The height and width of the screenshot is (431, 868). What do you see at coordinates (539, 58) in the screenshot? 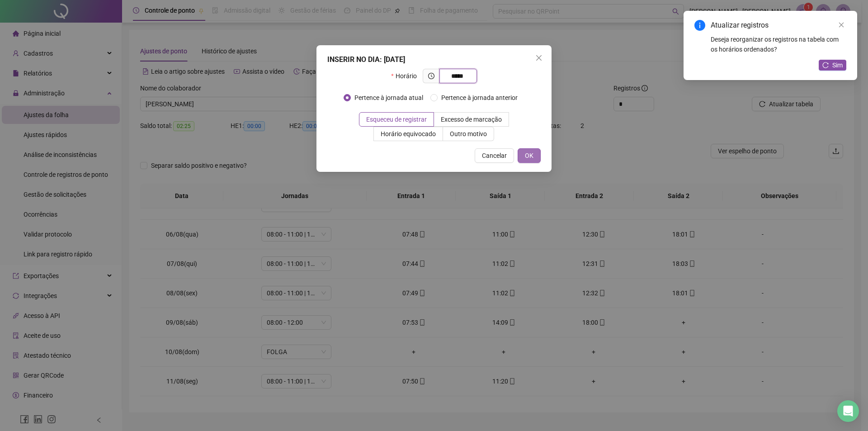
I see `button: Close` at bounding box center [539, 58].